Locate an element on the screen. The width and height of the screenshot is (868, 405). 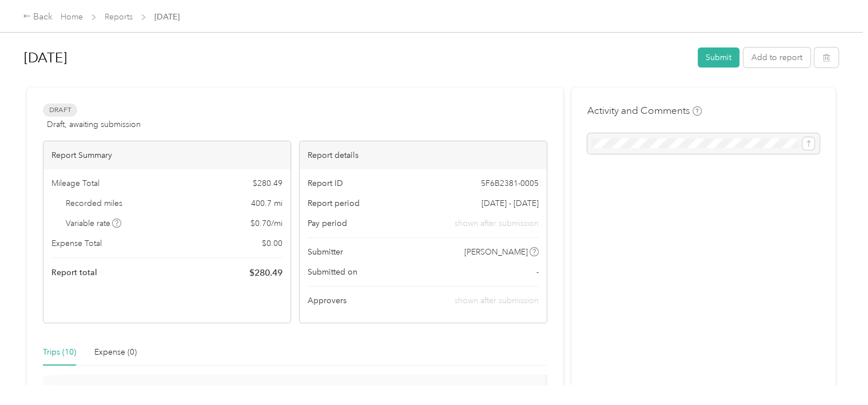
button: Submit is located at coordinates (719, 57).